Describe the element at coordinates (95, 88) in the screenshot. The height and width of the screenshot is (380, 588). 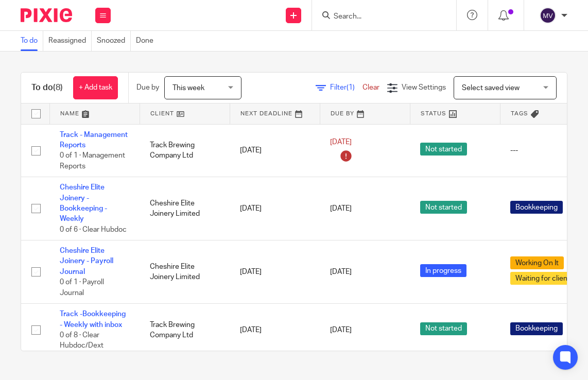
I see `a: + Add task` at that location.